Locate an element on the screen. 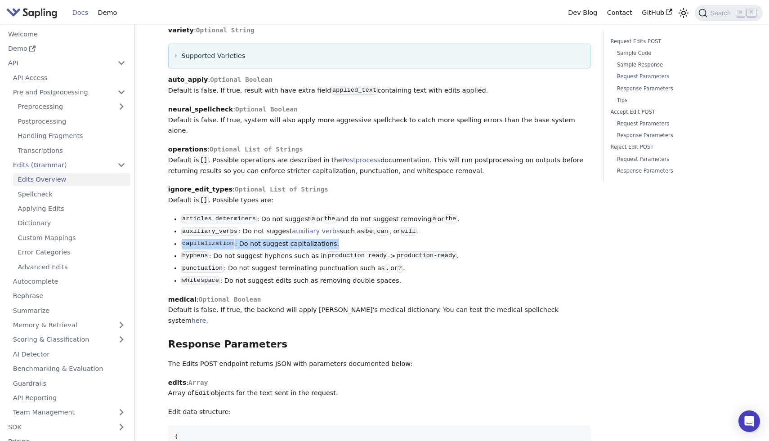 This screenshot has height=441, width=769. a: Welcome is located at coordinates (67, 34).